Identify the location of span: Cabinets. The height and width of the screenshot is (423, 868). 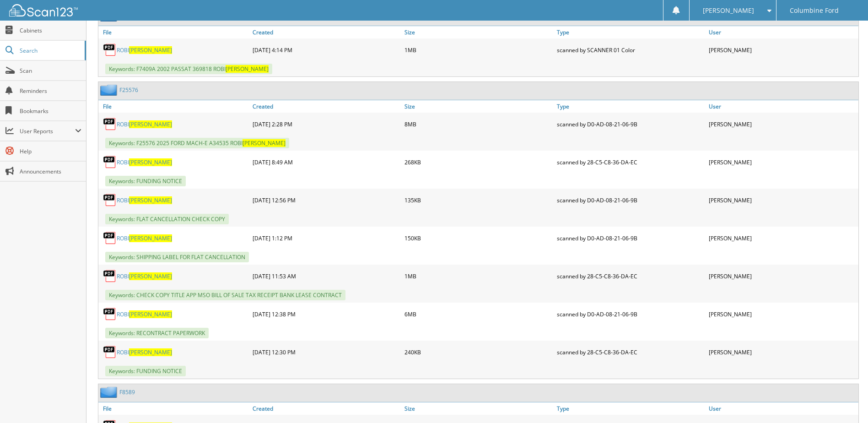
(50, 31).